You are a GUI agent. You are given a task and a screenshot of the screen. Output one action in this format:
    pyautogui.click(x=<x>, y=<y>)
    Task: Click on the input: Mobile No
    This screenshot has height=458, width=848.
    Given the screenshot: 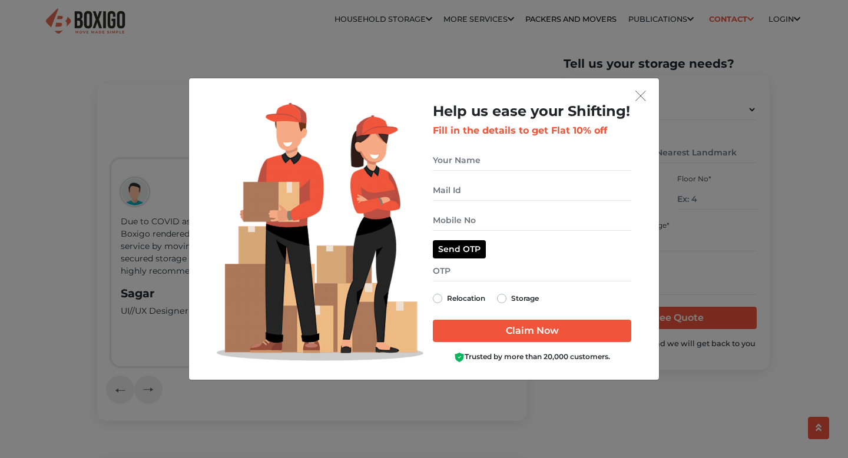 What is the action you would take?
    pyautogui.click(x=532, y=220)
    